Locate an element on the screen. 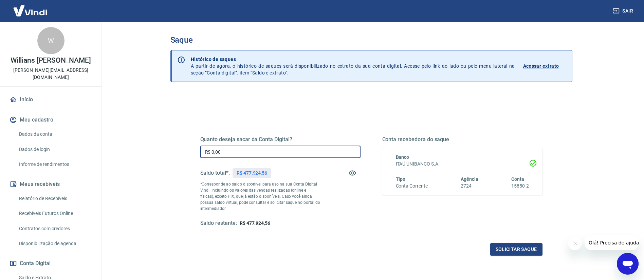 The width and height of the screenshot is (644, 280). img: Vindi is located at coordinates (30, 11).